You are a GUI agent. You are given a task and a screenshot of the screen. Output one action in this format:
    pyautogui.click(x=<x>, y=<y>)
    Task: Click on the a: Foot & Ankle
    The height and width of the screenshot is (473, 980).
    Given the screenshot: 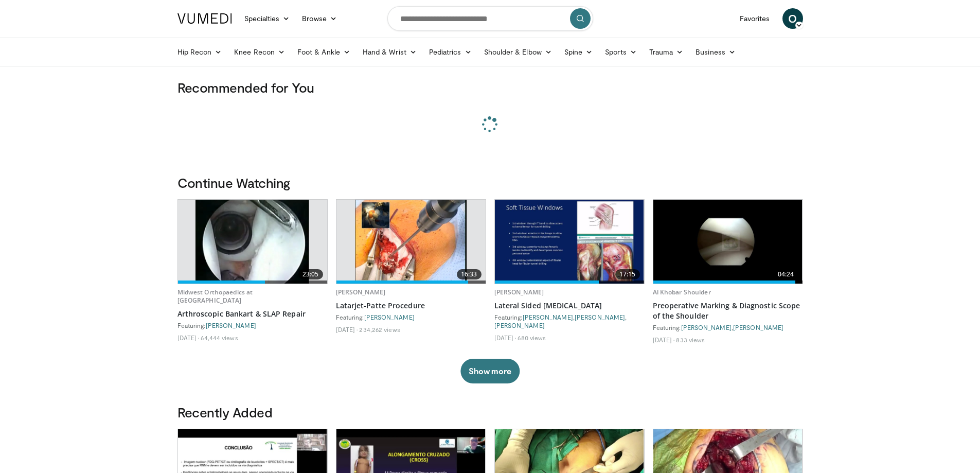 What is the action you would take?
    pyautogui.click(x=323, y=52)
    